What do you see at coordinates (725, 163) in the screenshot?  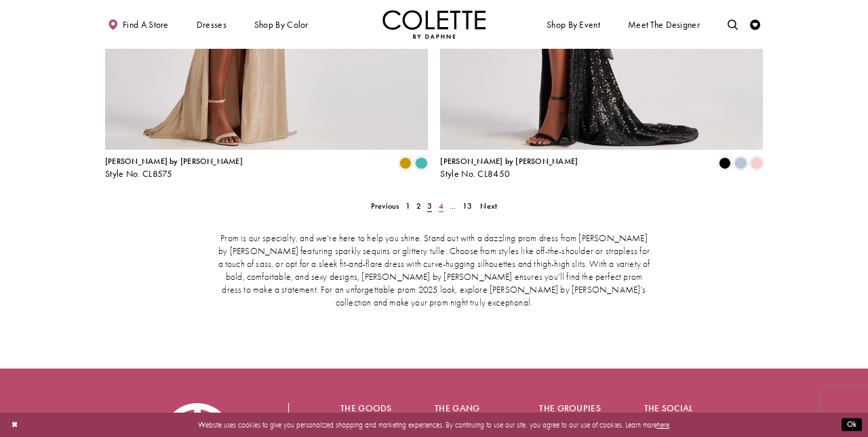 I see `i: Black` at bounding box center [725, 163].